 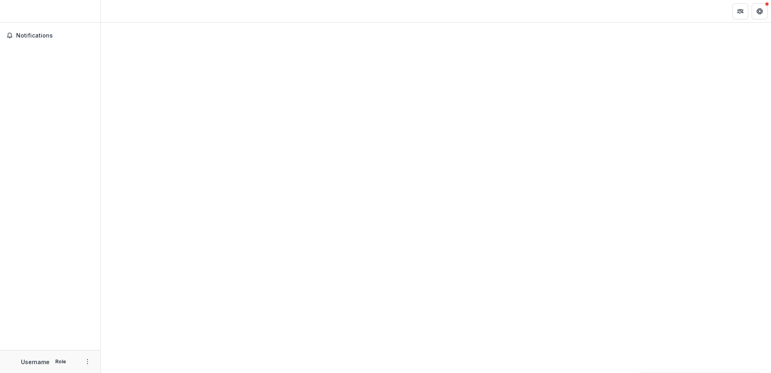 What do you see at coordinates (61, 362) in the screenshot?
I see `p: Role` at bounding box center [61, 362].